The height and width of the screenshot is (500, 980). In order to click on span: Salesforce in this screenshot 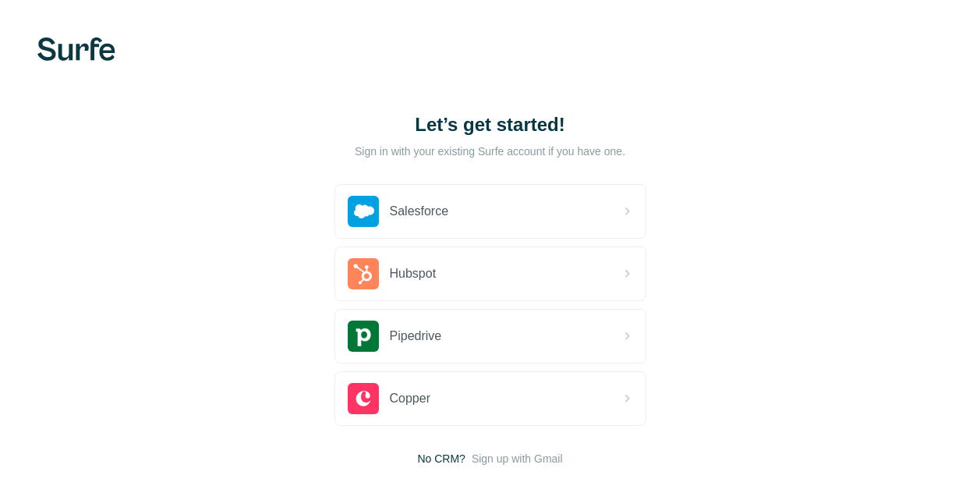, I will do `click(419, 211)`.